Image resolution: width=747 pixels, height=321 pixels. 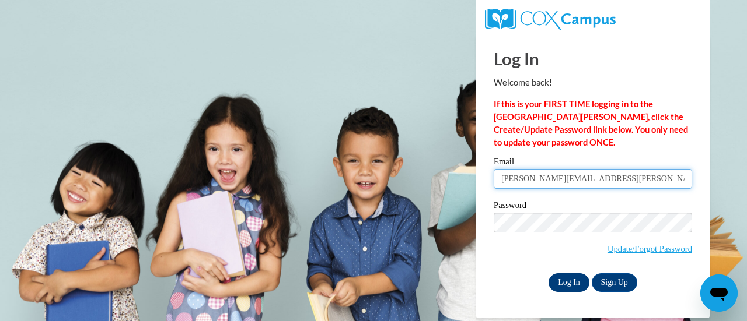 What do you see at coordinates (593, 207) in the screenshot?
I see `label: Password` at bounding box center [593, 207].